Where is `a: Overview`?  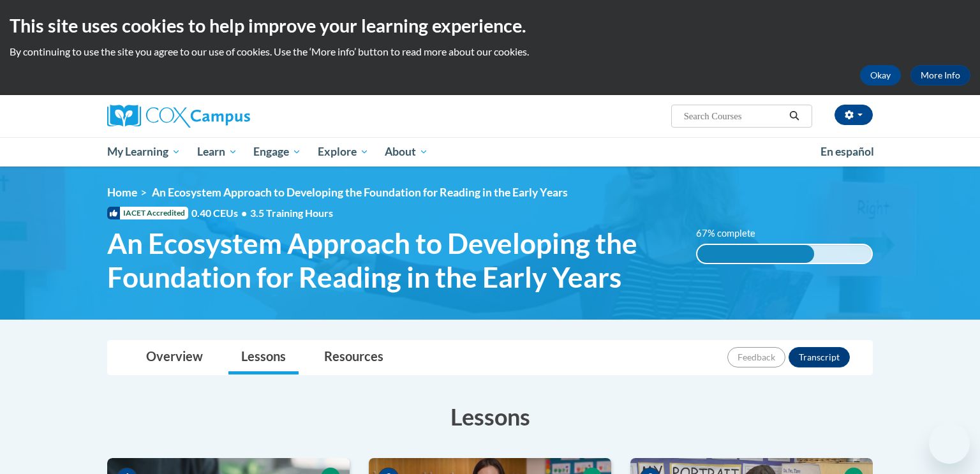
a: Overview is located at coordinates (174, 357).